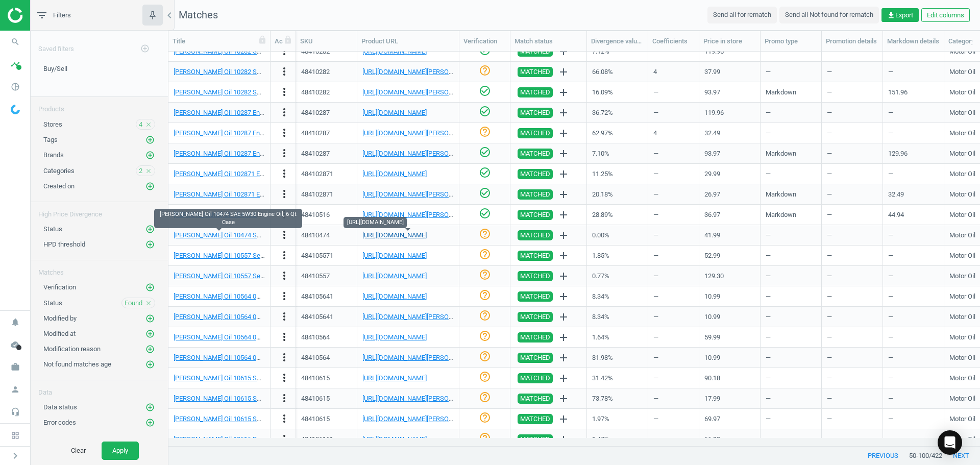 Image resolution: width=980 pixels, height=465 pixels. What do you see at coordinates (15, 65) in the screenshot?
I see `i: timeline` at bounding box center [15, 65].